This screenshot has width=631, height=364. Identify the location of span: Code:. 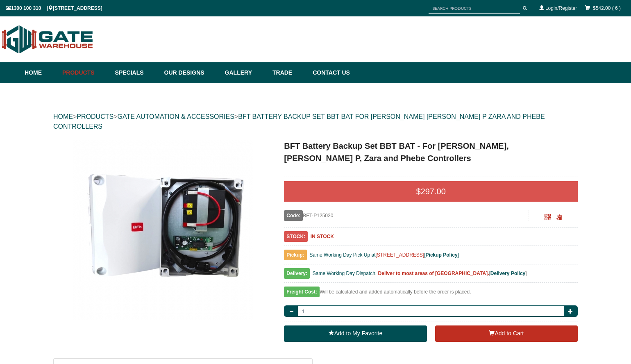
(294, 216).